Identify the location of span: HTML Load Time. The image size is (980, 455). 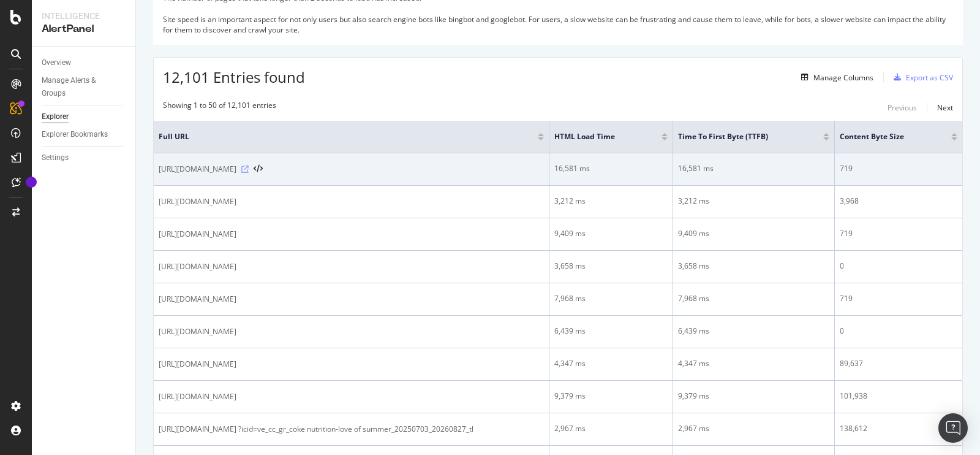
(599, 136).